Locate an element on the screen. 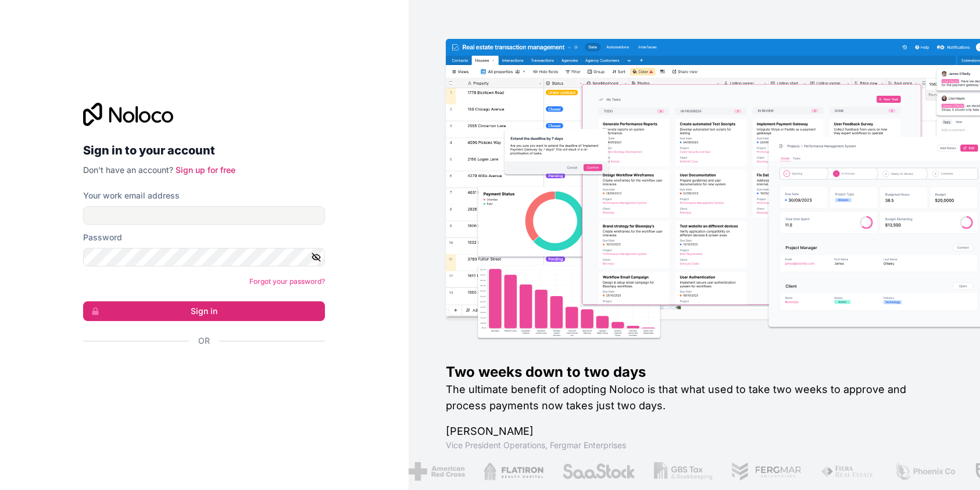  input: Password is located at coordinates (204, 258).